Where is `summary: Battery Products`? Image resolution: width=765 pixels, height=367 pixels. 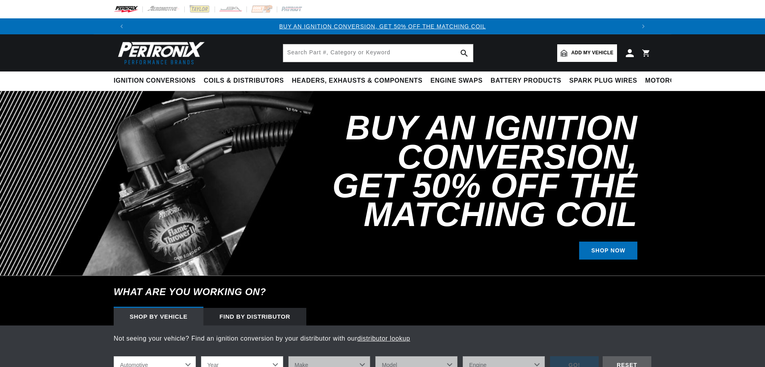
summary: Battery Products is located at coordinates (526, 81).